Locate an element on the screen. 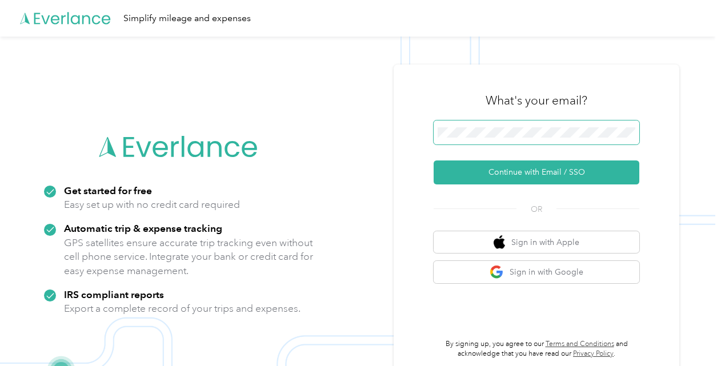  button: Continue with Email / SSO is located at coordinates (537, 173).